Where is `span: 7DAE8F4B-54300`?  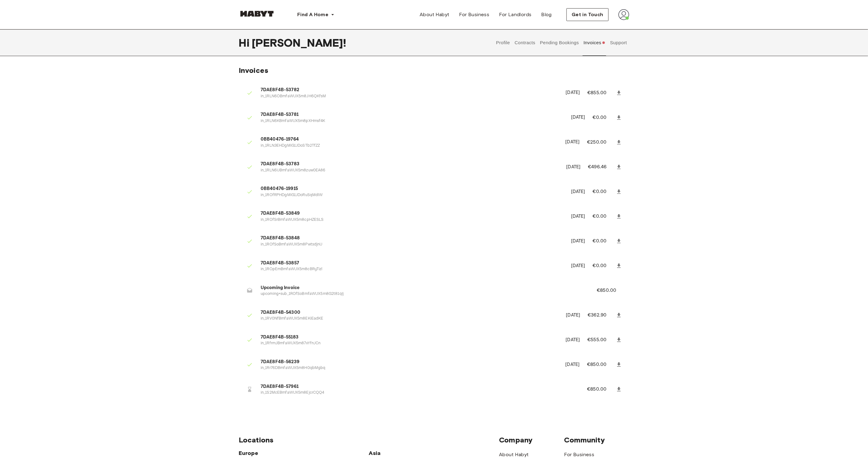
span: 7DAE8F4B-54300 is located at coordinates (410, 312).